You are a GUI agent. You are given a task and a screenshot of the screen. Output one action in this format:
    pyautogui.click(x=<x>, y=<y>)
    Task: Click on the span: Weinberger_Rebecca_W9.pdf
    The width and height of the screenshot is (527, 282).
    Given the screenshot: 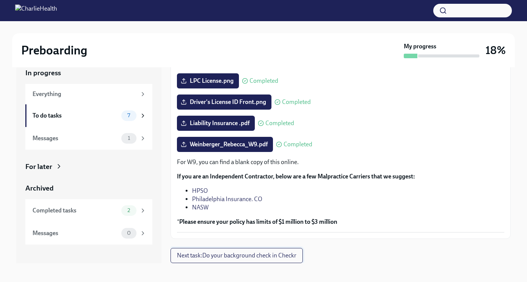 What is the action you would take?
    pyautogui.click(x=225, y=144)
    